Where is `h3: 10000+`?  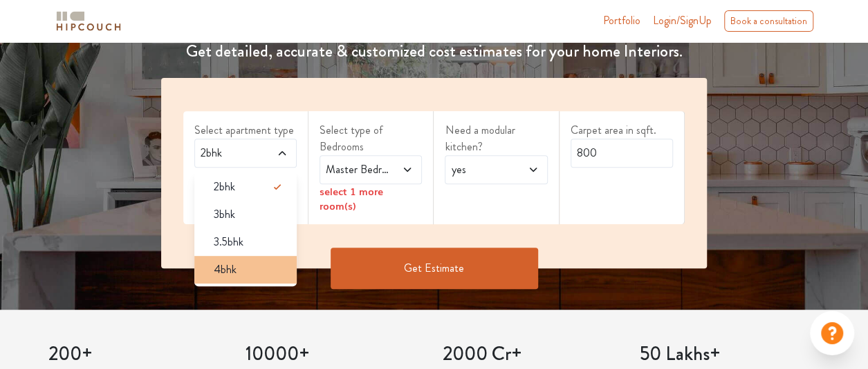
h3: 10000+ is located at coordinates (335, 355).